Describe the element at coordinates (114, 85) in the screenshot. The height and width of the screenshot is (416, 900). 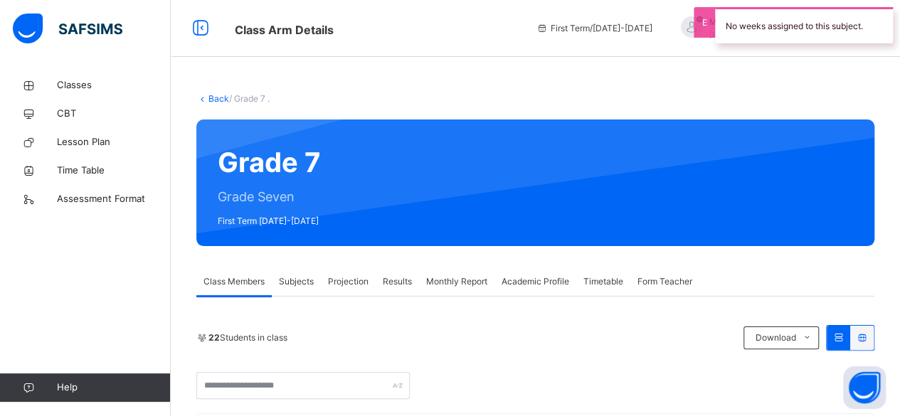
I see `span: Classes` at that location.